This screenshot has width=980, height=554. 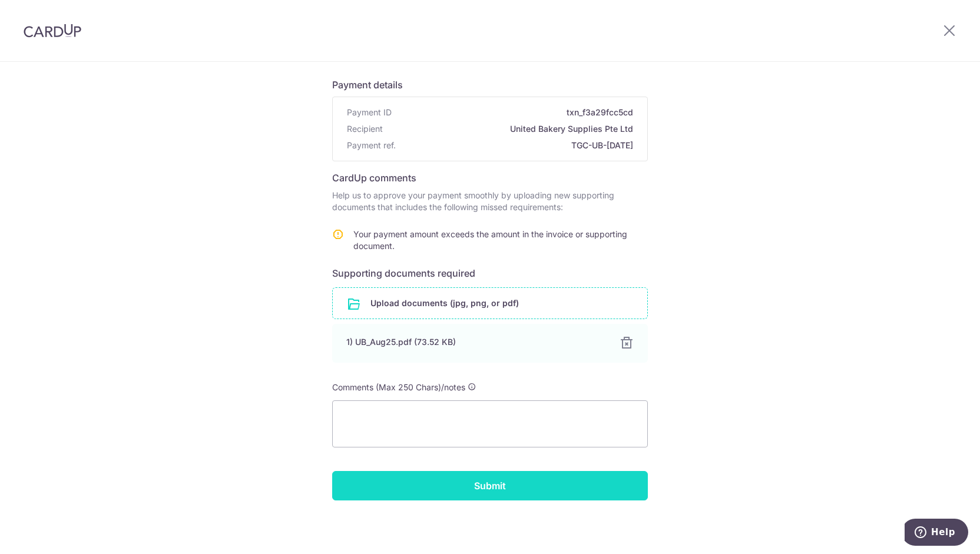 What do you see at coordinates (490, 202) in the screenshot?
I see `p: Help us to approve your payment smoothly by uploading new supporting documents that includes the ...` at bounding box center [490, 202].